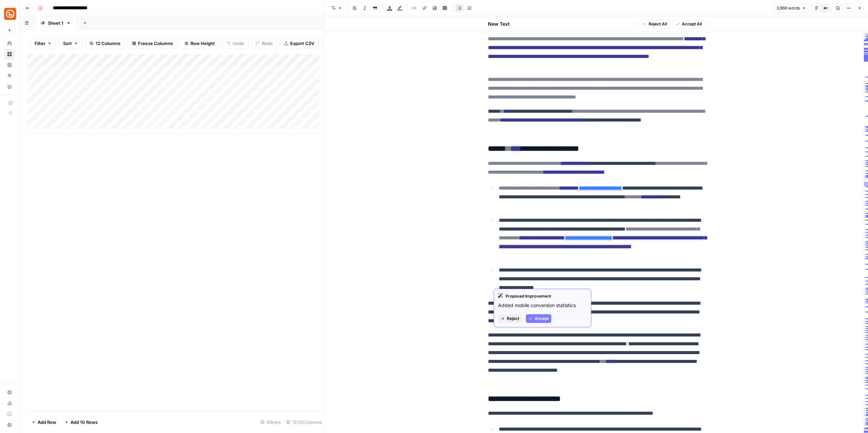 Image resolution: width=868 pixels, height=433 pixels. I want to click on span: Freeze Columns, so click(155, 44).